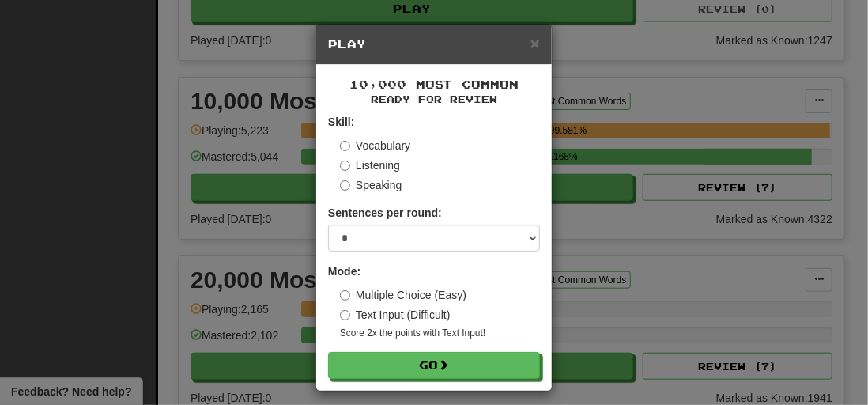 The height and width of the screenshot is (405, 868). Describe the element at coordinates (439, 333) in the screenshot. I see `small: Score 2x the points with Text Input !` at that location.